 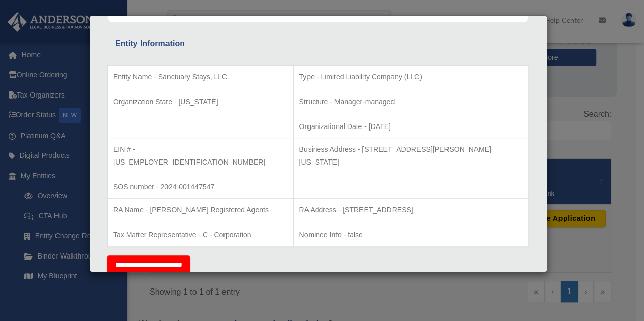 What do you see at coordinates (201, 77) in the screenshot?
I see `p: Entity Name - Sanctuary Stays, LLC` at bounding box center [201, 77].